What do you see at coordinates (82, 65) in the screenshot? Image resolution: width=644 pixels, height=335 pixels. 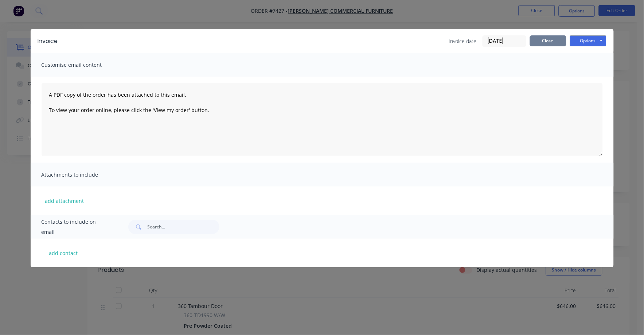 I see `span: Customise email content` at bounding box center [82, 65].